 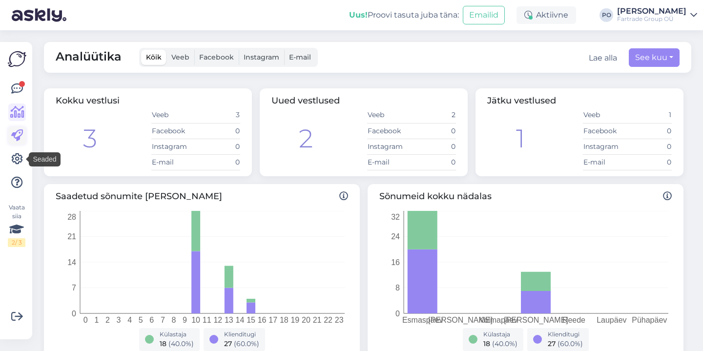 What do you see at coordinates (547, 15) in the screenshot?
I see `div: Aktiivne` at bounding box center [547, 15].